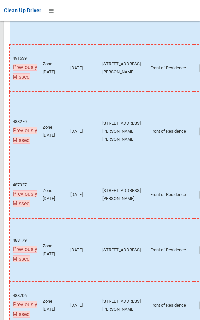 The image size is (200, 320). What do you see at coordinates (25, 250) in the screenshot?
I see `td: 488179` at bounding box center [25, 250].